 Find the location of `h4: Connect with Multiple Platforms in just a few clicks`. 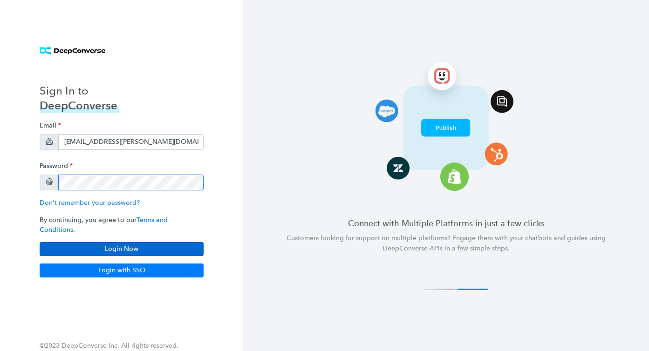

h4: Connect with Multiple Platforms in just a few clicks is located at coordinates (446, 223).